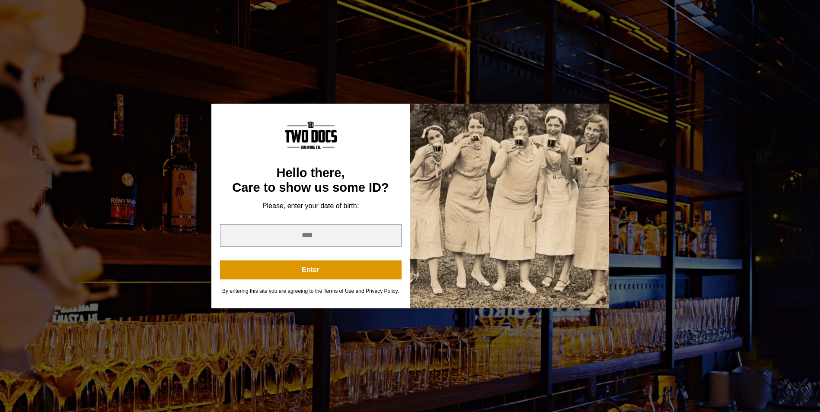  Describe the element at coordinates (311, 206) in the screenshot. I see `div: Please, enter your date of birth:` at that location.